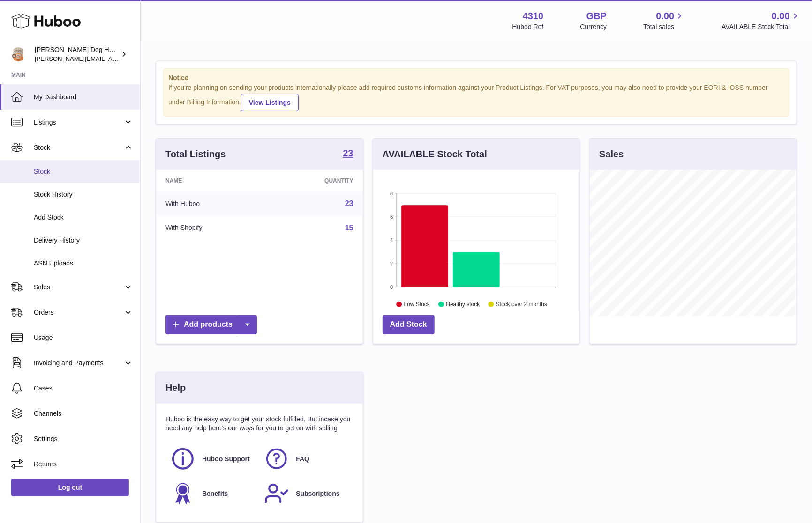 The width and height of the screenshot is (812, 523). Describe the element at coordinates (83, 439) in the screenshot. I see `span: Settings` at that location.